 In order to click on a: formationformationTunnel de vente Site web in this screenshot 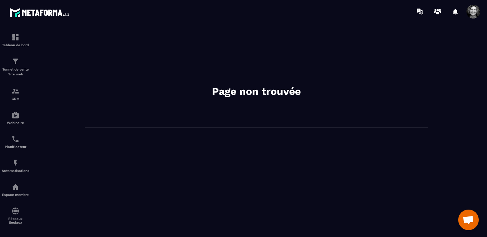, I will do `click(15, 67)`.